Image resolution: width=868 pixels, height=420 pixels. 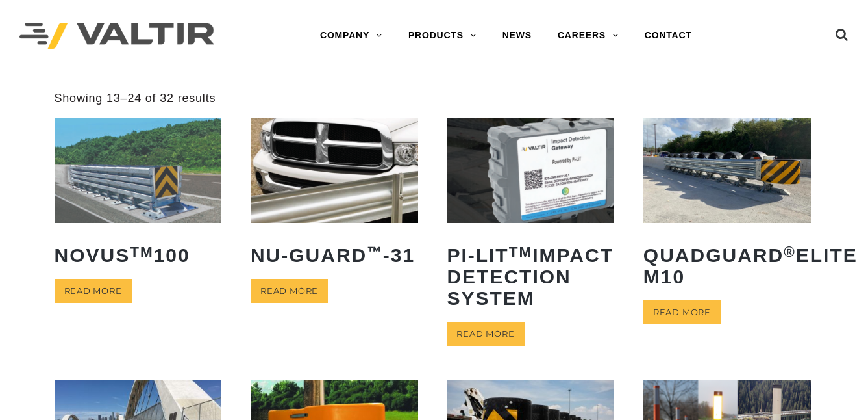 What do you see at coordinates (588, 35) in the screenshot?
I see `a: CAREERS` at bounding box center [588, 35].